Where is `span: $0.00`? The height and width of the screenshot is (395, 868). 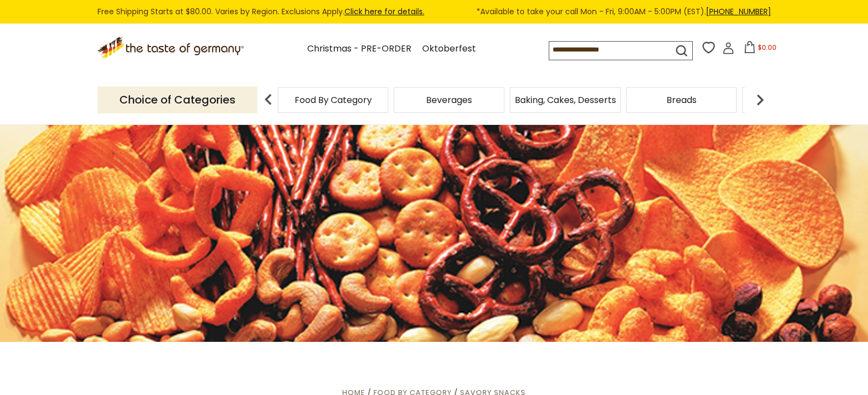 span: $0.00 is located at coordinates (767, 47).